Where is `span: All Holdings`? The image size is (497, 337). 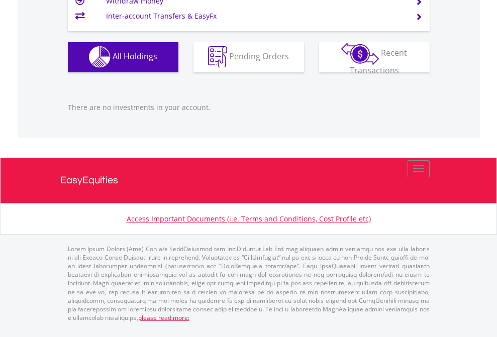
span: All Holdings is located at coordinates (135, 56).